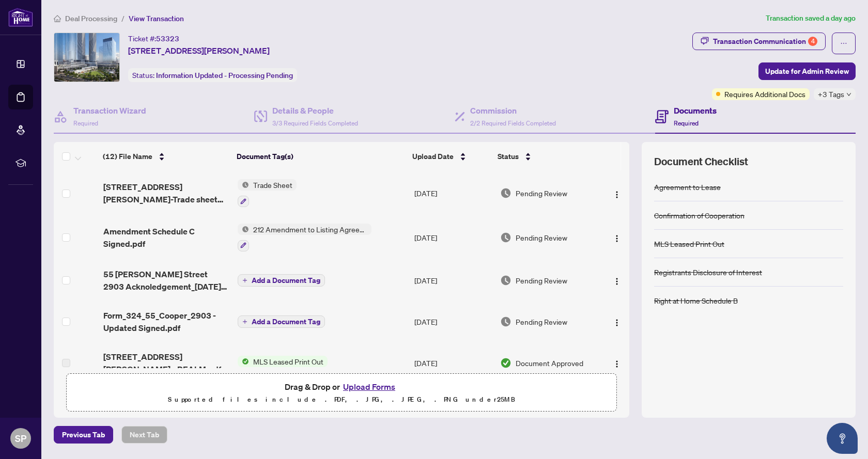  I want to click on button: Status Icon212 Amendment to Listing Agreement - Authority to Offer for Lease Price Change/Extensi..., so click(304, 238).